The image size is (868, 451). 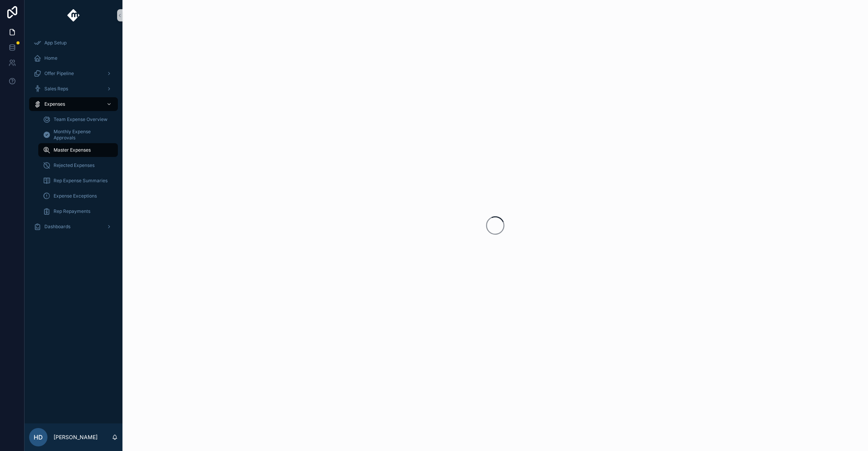 What do you see at coordinates (72, 211) in the screenshot?
I see `span: Rep Repayments` at bounding box center [72, 211].